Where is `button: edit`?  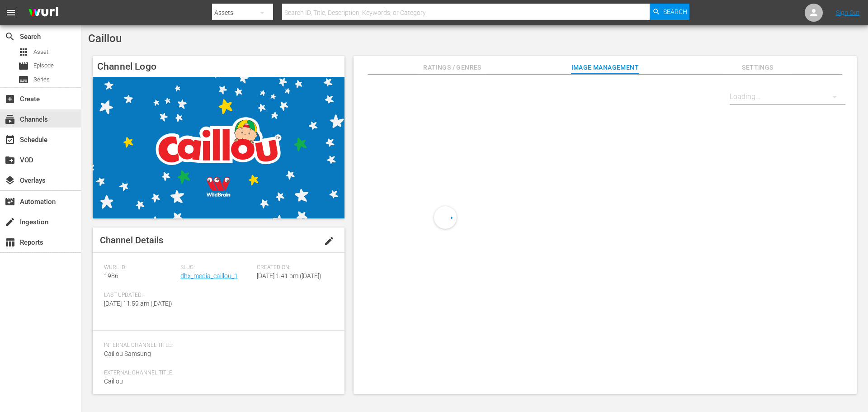
button: edit is located at coordinates (329, 241).